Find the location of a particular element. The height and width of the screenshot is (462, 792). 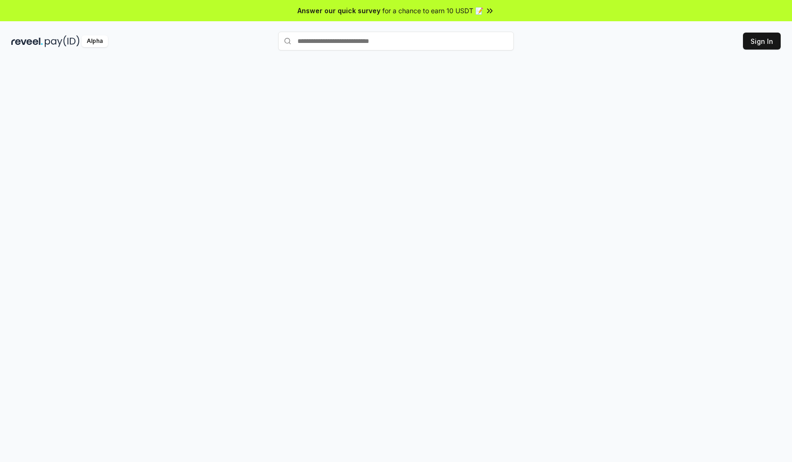

span: for a chance to earn 10 USDT 📝 is located at coordinates (433, 10).